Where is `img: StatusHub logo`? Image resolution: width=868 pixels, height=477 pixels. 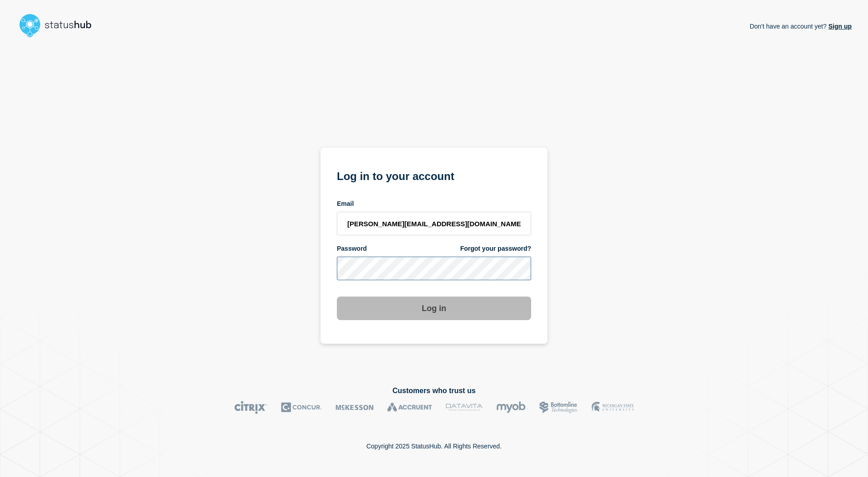
img: StatusHub logo is located at coordinates (59, 26).